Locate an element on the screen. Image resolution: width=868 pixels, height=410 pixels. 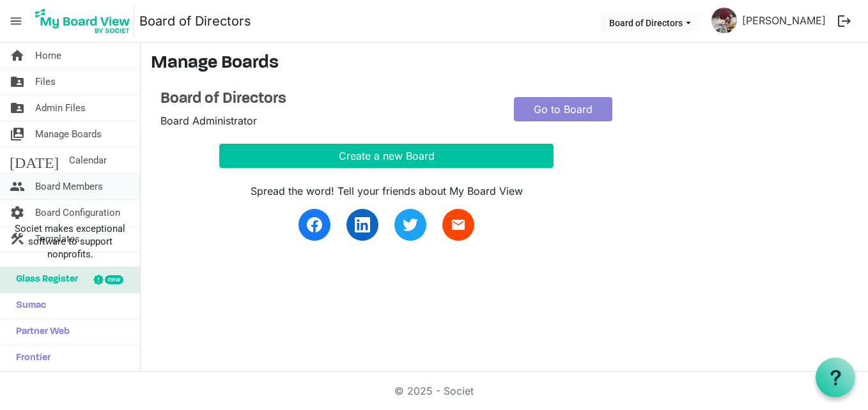
button: Create a new Board is located at coordinates (386, 156).